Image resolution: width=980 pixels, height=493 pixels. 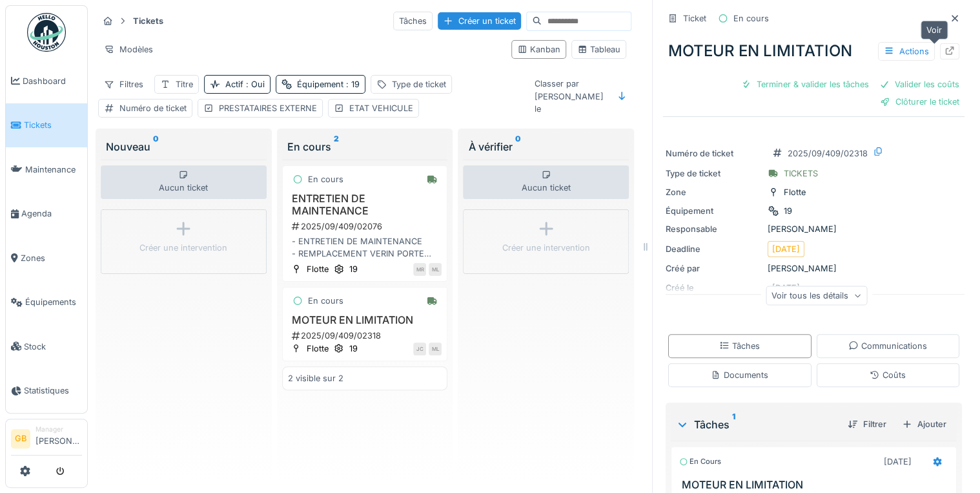 What do you see at coordinates (480, 21) in the screenshot?
I see `div: Créer un ticket` at bounding box center [480, 21].